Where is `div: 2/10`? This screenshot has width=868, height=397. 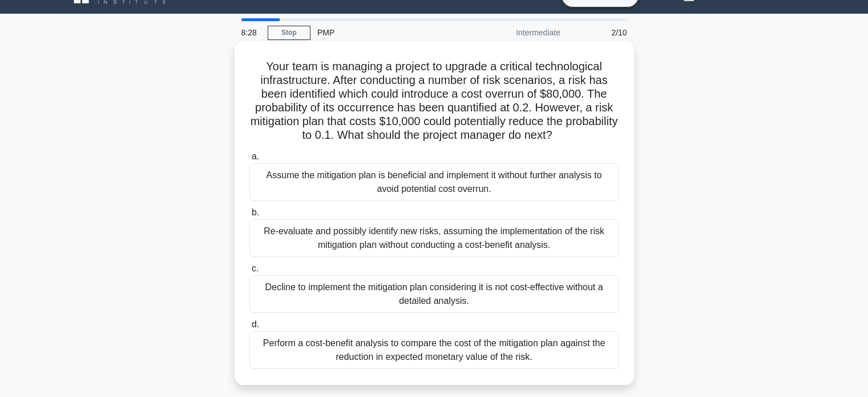 div: 2/10 is located at coordinates (601, 33).